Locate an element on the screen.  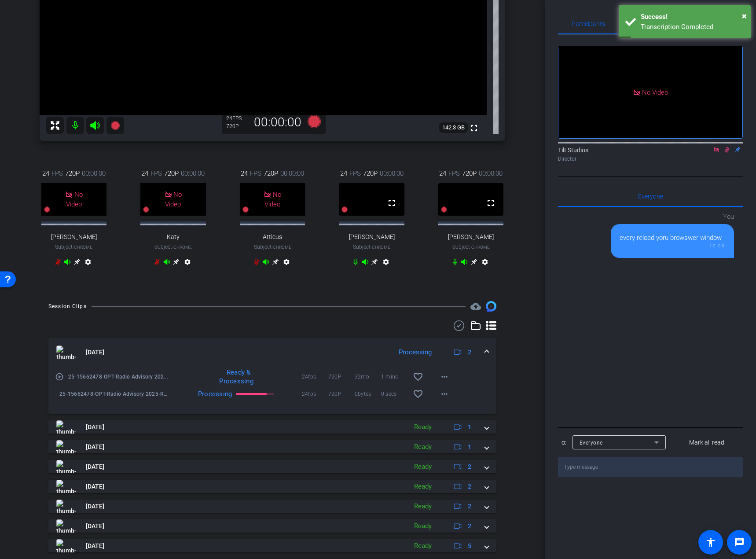
div: 10:09 is located at coordinates (672, 246).